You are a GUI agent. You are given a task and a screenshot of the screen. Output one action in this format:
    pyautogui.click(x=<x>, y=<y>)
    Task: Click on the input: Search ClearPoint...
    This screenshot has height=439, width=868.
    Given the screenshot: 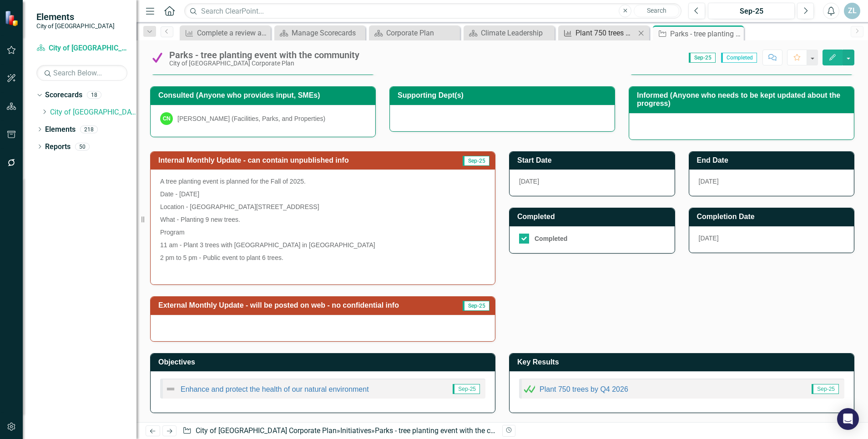 What is the action you would take?
    pyautogui.click(x=433, y=11)
    